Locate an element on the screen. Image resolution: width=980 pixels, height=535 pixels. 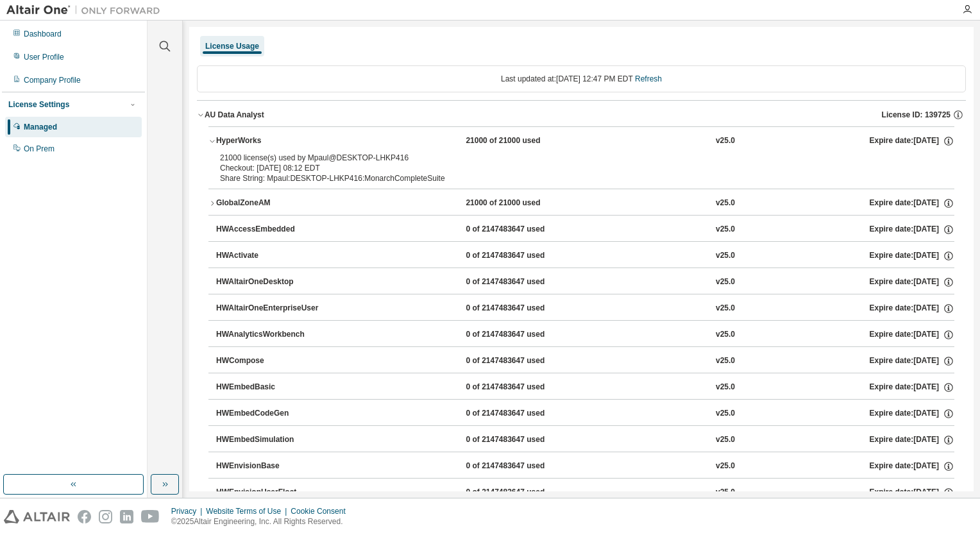
div: Dashboard is located at coordinates (42, 34).